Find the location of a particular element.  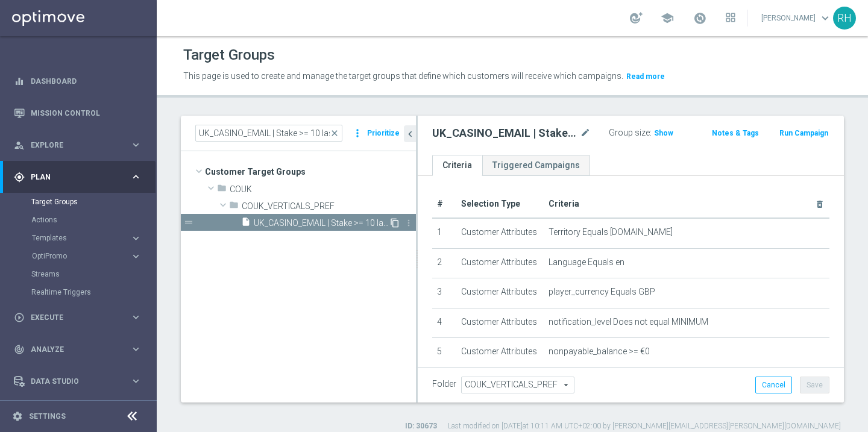

a: Triggered Campaigns is located at coordinates (536, 165).